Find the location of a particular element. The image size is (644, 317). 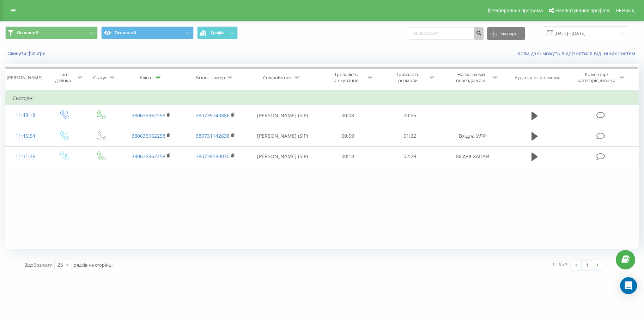

button: Експорт is located at coordinates (506, 34).